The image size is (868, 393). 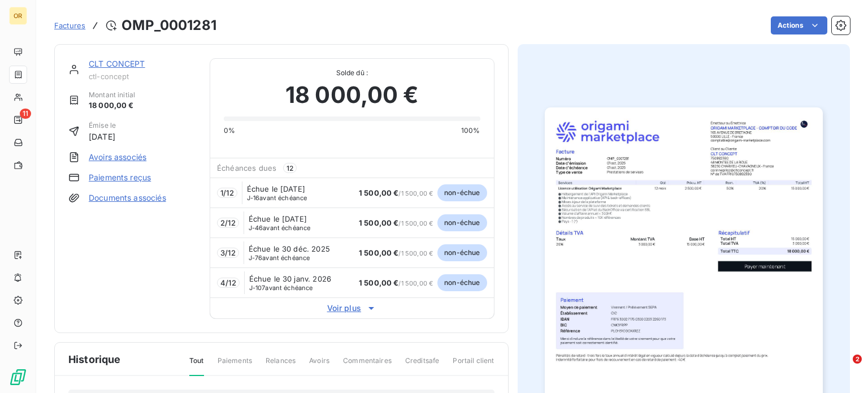 What do you see at coordinates (352, 308) in the screenshot?
I see `span: Voir plus` at bounding box center [352, 308].